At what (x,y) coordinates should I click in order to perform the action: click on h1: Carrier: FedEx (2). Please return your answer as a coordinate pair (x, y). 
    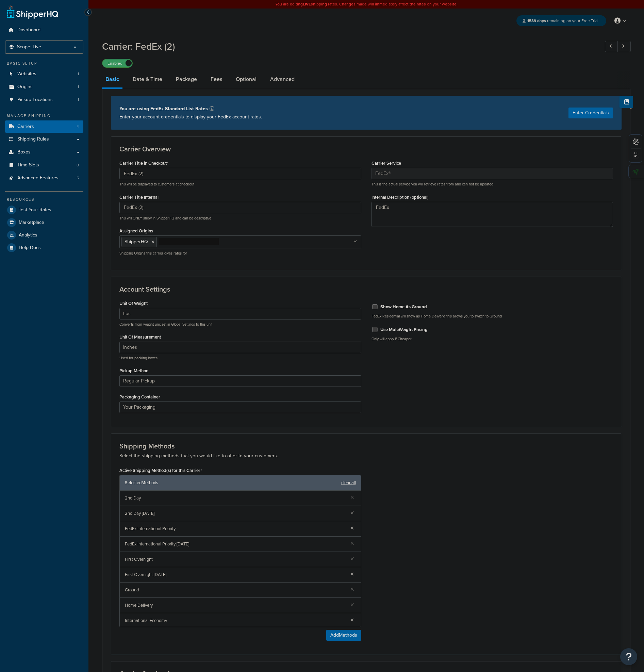
    Looking at the image, I should click on (347, 46).